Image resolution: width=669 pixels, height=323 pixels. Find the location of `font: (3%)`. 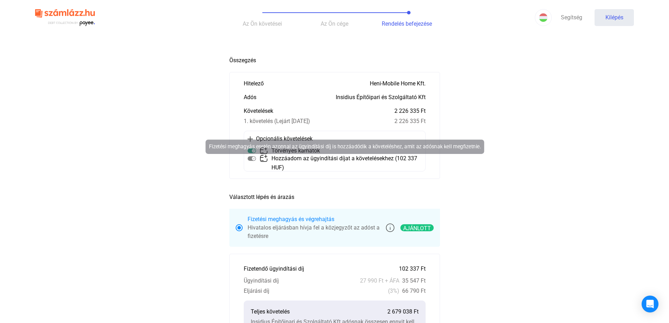

font: (3%) is located at coordinates (393, 290).